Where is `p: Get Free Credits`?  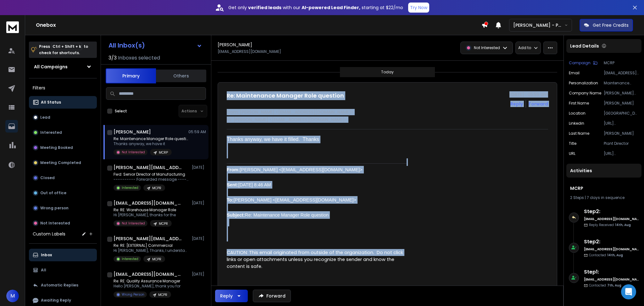
p: Get Free Credits is located at coordinates (610, 25).